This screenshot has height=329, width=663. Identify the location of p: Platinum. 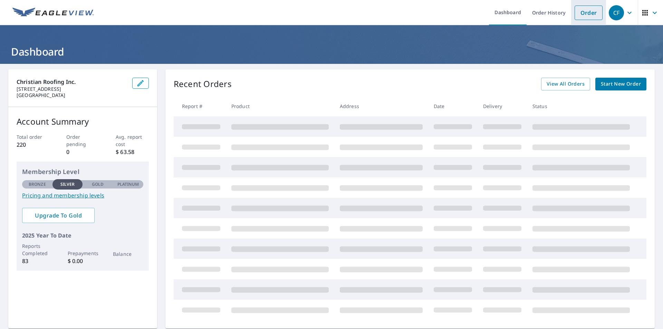
(128, 184).